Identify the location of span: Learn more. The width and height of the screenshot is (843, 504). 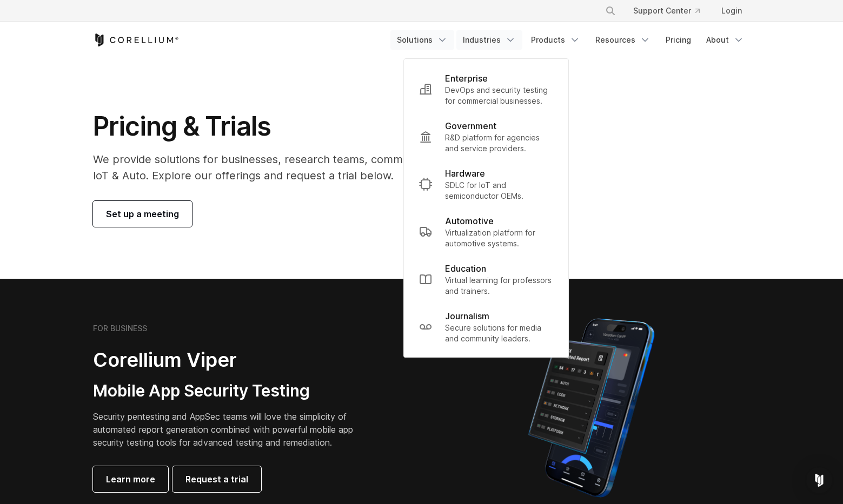
(130, 479).